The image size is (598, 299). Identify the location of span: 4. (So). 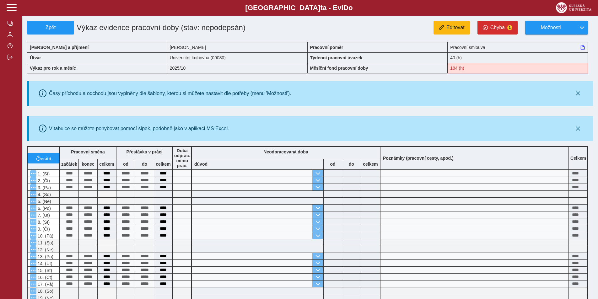
(44, 195).